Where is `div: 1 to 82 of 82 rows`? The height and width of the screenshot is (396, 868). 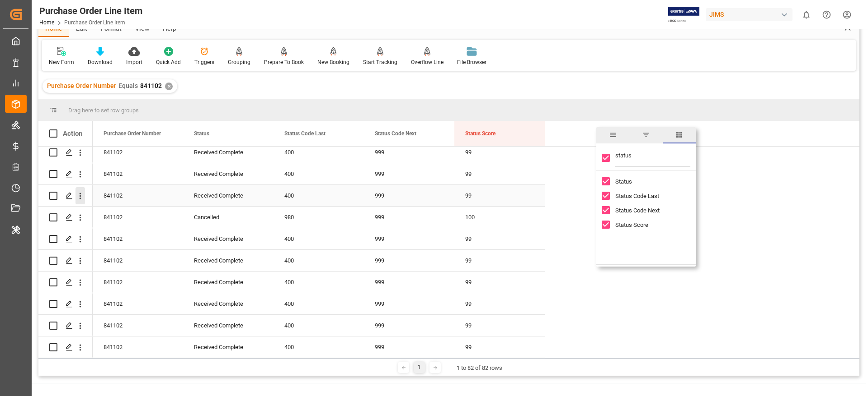
div: 1 to 82 of 82 rows is located at coordinates (479, 369).